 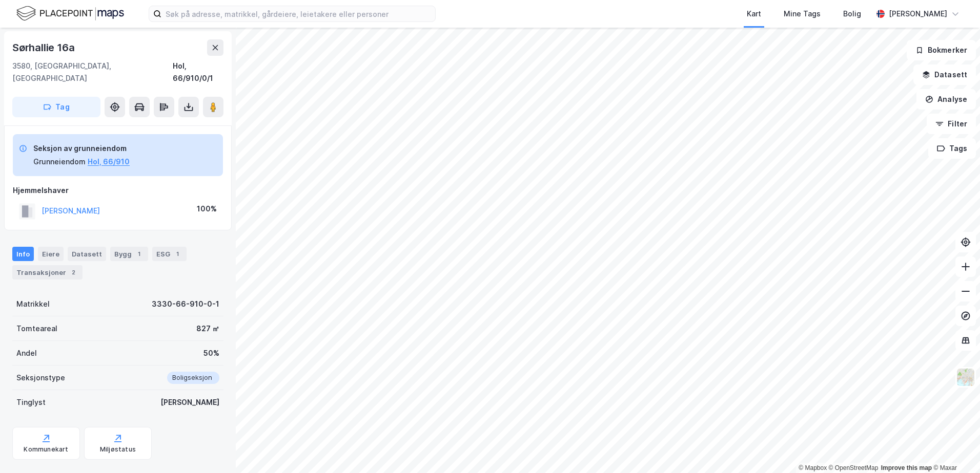 I want to click on div: Transaksjoner, so click(x=47, y=273).